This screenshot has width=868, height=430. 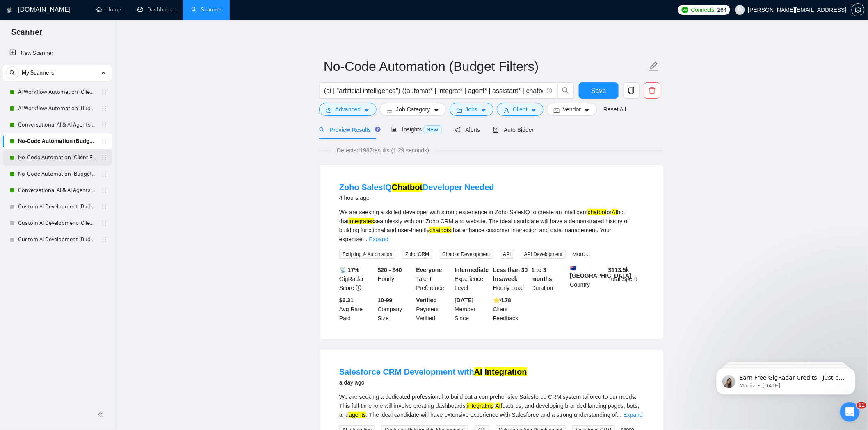 What do you see at coordinates (506, 372) in the screenshot?
I see `mark: Integration` at bounding box center [506, 372].